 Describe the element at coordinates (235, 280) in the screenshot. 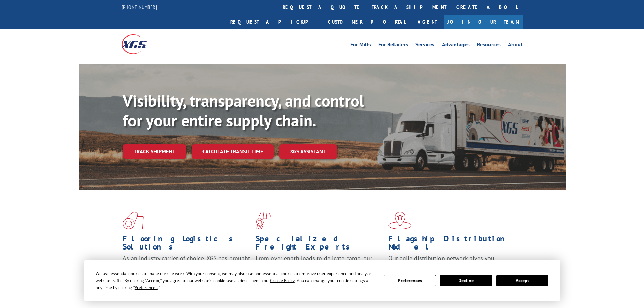

I see `div: We use essential cookies to make our site work. With your consent, we may also use non-essential ...` at that location.